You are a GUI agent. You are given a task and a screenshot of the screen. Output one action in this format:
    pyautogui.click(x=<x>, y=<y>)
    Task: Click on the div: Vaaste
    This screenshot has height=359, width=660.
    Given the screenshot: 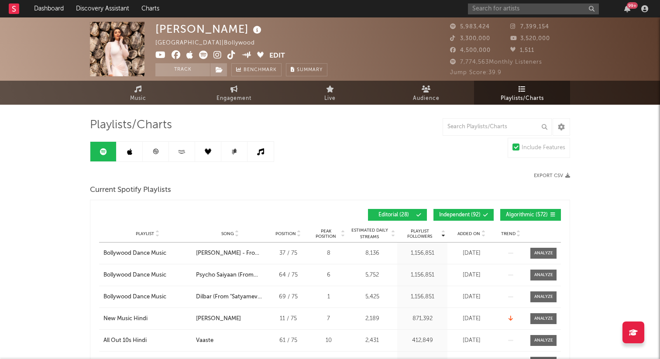 What is the action you would take?
    pyautogui.click(x=205, y=341)
    